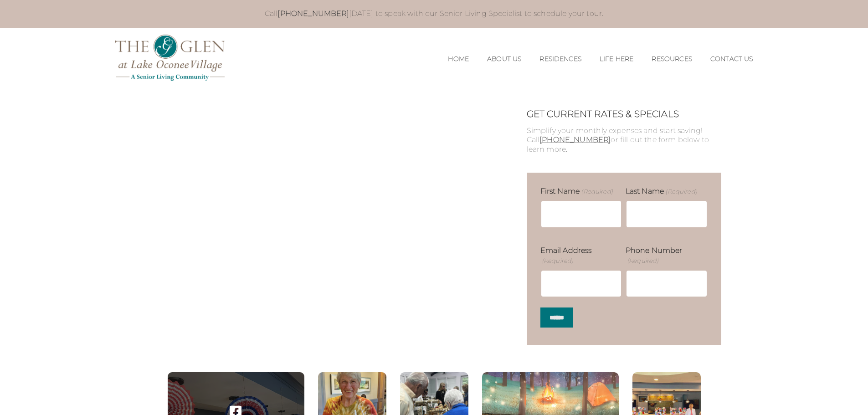  What do you see at coordinates (661, 191) in the screenshot?
I see `label: Last Name` at bounding box center [661, 191].